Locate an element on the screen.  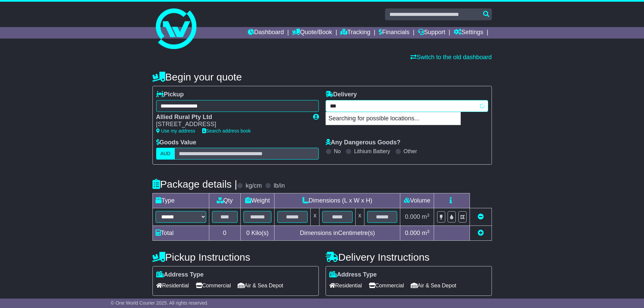
label: lb/in is located at coordinates (279, 186).